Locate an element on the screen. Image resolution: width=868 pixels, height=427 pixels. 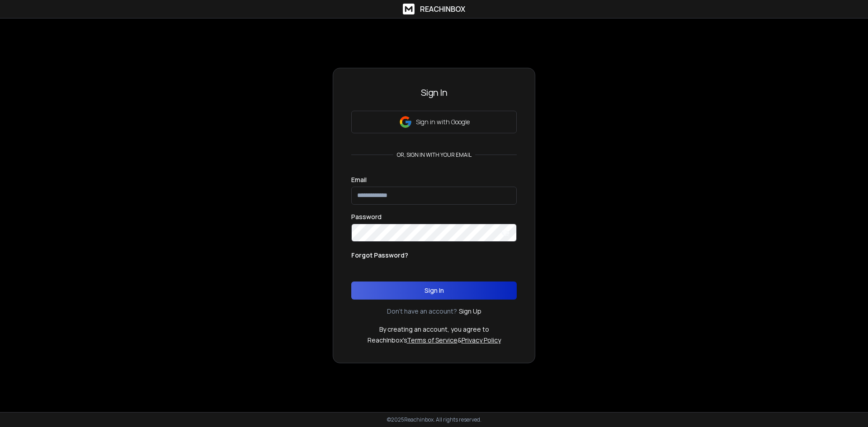
p: By creating an account, you agree to is located at coordinates (434, 330).